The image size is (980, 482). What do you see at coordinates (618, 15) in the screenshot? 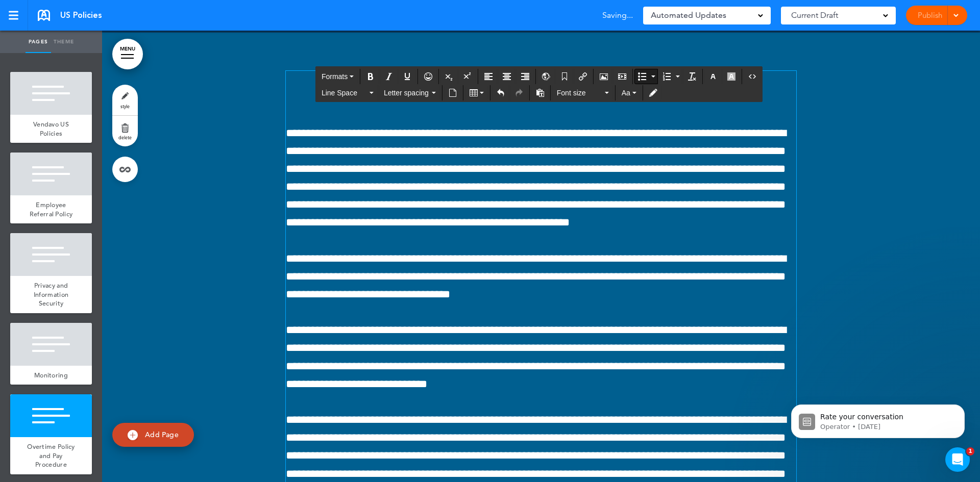
I see `span: Saving...` at bounding box center [618, 15].